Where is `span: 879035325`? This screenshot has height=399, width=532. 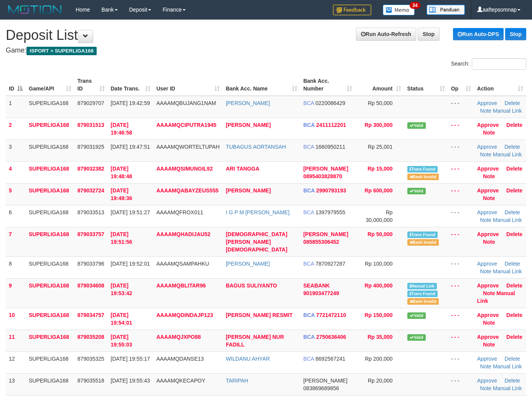 span: 879035325 is located at coordinates (91, 359).